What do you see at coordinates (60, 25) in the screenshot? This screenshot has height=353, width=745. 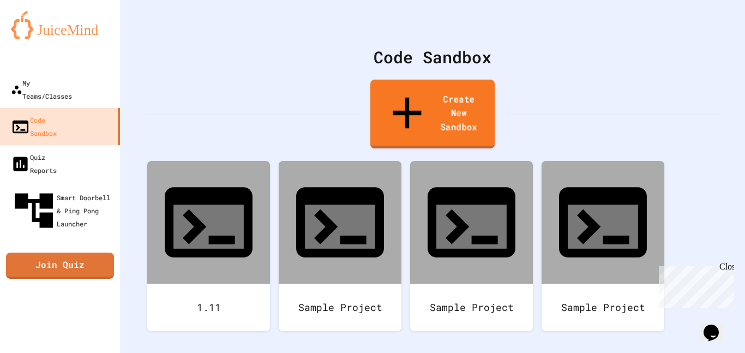 I see `img: logo-orange.svg` at bounding box center [60, 25].